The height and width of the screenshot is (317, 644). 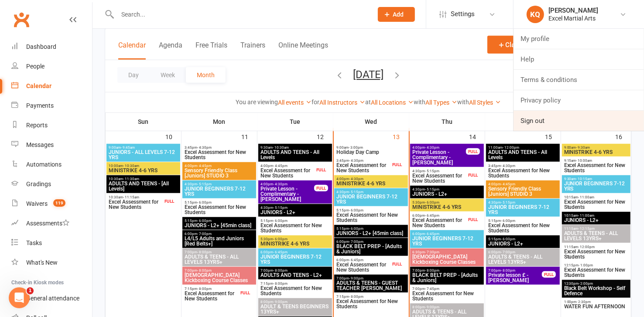 I want to click on span: 10:00am, so click(x=143, y=166).